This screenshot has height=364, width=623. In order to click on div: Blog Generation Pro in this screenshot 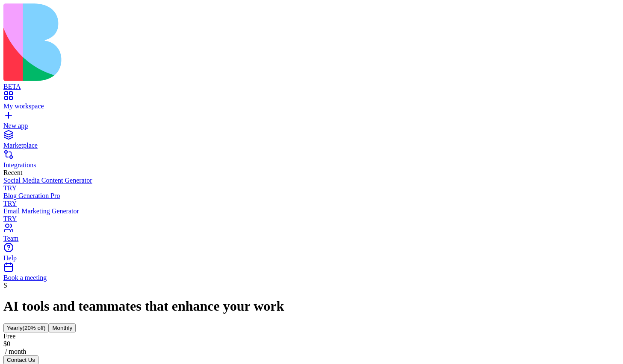, I will do `click(311, 196)`.